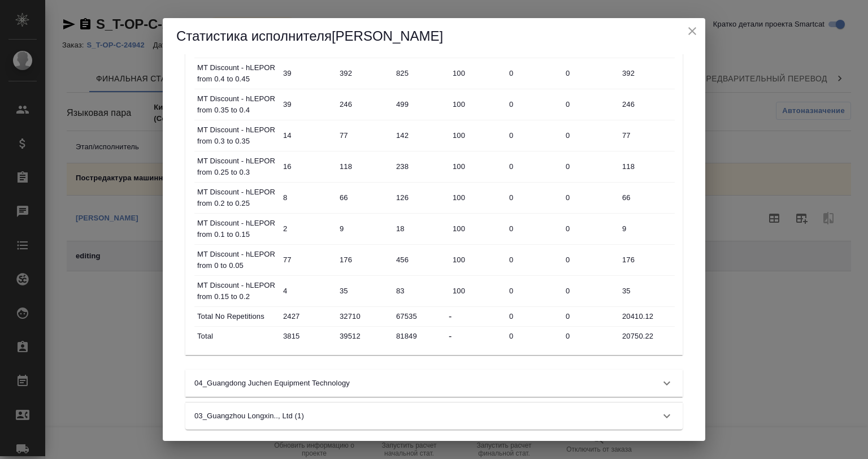 The image size is (868, 459). I want to click on p: MT Discount - hLEPOR from 0.15 to 0.2, so click(237, 291).